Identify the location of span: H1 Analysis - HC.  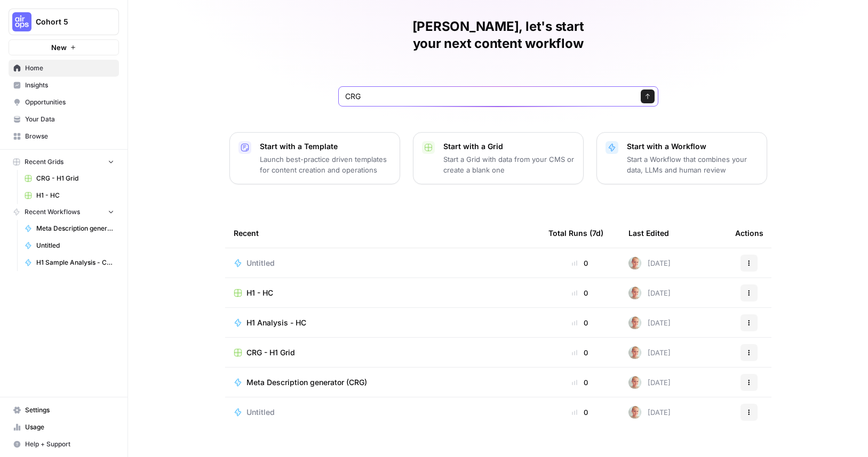
(276, 324).